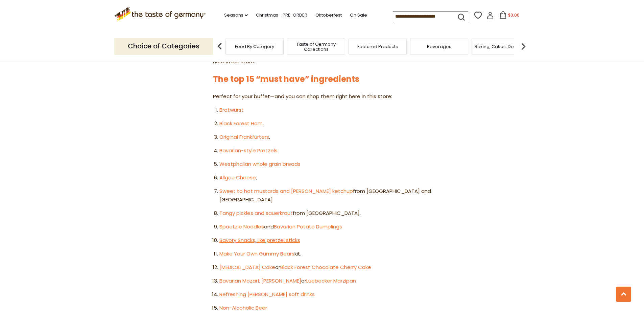 Image resolution: width=644 pixels, height=311 pixels. What do you see at coordinates (328, 15) in the screenshot?
I see `a: Oktoberfest` at bounding box center [328, 15].